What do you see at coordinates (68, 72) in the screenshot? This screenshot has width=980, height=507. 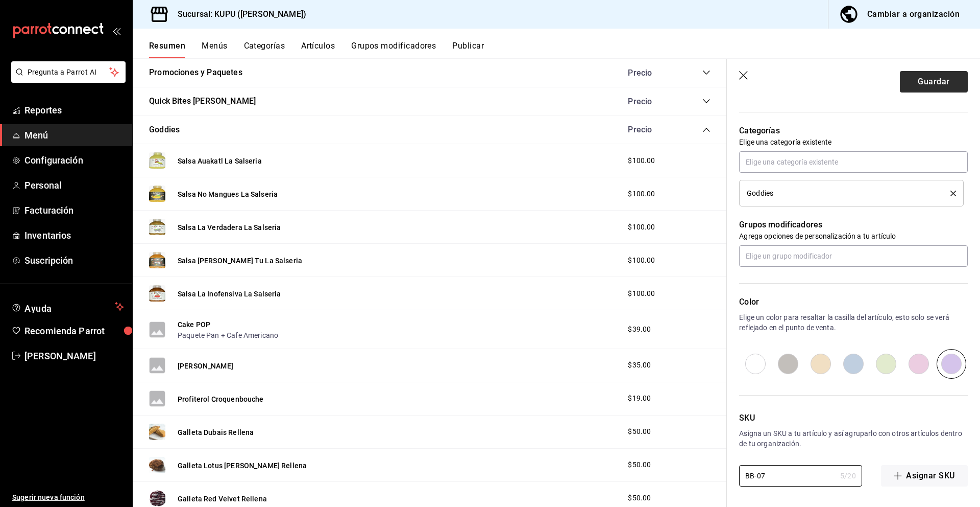 I see `button: Pregunta a Parrot AI` at bounding box center [68, 72].